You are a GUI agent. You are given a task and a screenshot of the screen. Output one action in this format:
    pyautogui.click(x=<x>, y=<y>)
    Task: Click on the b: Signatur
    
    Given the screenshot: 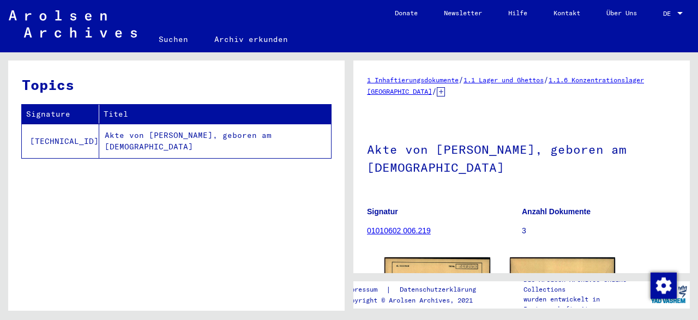 What is the action you would take?
    pyautogui.click(x=382, y=212)
    